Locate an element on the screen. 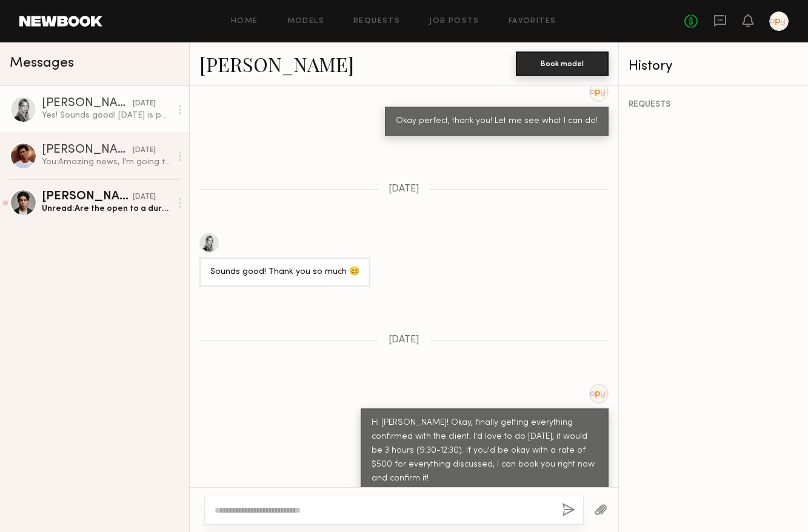 This screenshot has width=808, height=532. a: Home is located at coordinates (245, 22).